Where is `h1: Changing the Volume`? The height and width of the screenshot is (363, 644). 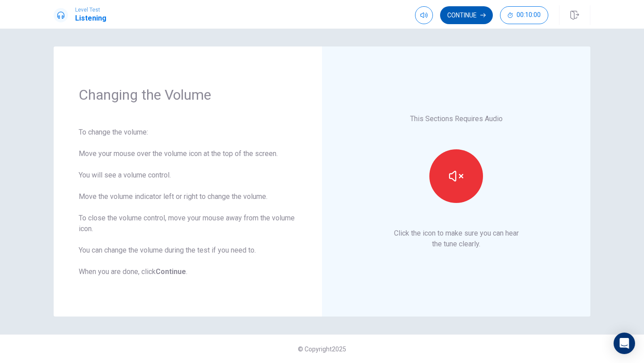
h1: Changing the Volume is located at coordinates (188, 95).